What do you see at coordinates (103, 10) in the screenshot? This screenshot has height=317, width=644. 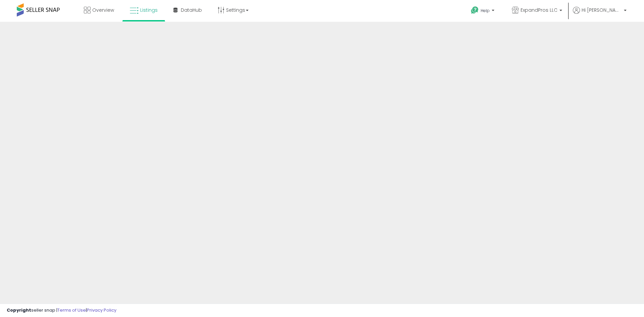 I see `span: Overview` at bounding box center [103, 10].